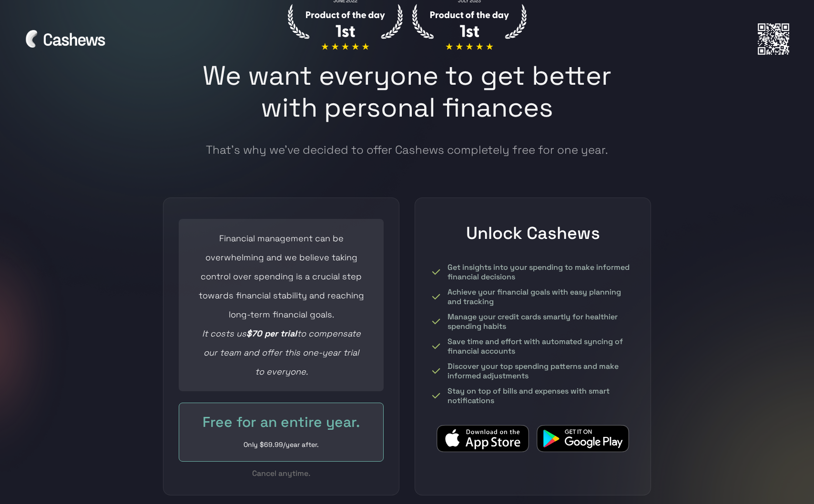 The image size is (814, 504). What do you see at coordinates (541, 372) in the screenshot?
I see `div: Discover your top spending patterns and make informed adjustments` at bounding box center [541, 372].